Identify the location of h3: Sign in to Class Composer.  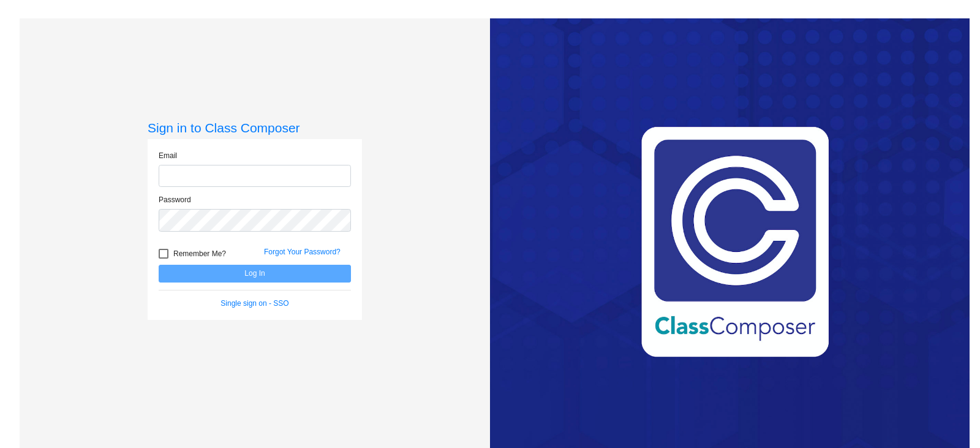
(255, 128).